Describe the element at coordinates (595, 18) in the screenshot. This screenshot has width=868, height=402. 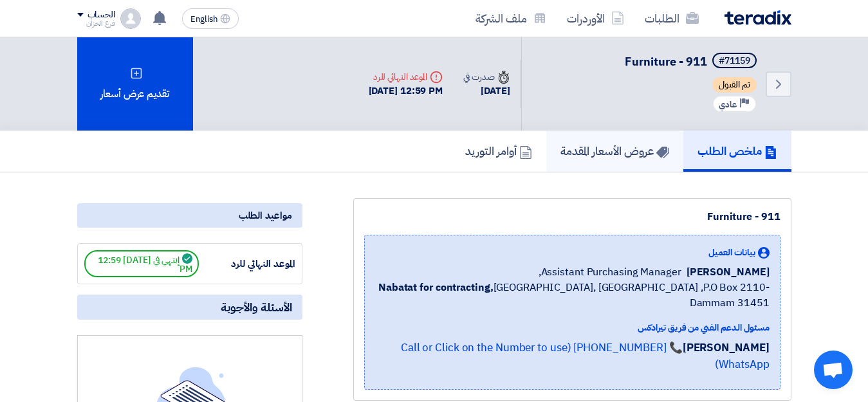
I see `a: الأوردرات` at that location.